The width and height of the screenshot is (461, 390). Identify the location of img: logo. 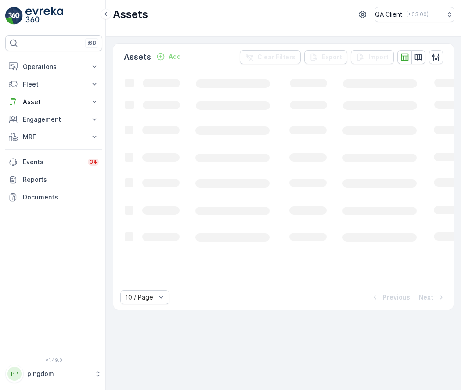
(14, 16).